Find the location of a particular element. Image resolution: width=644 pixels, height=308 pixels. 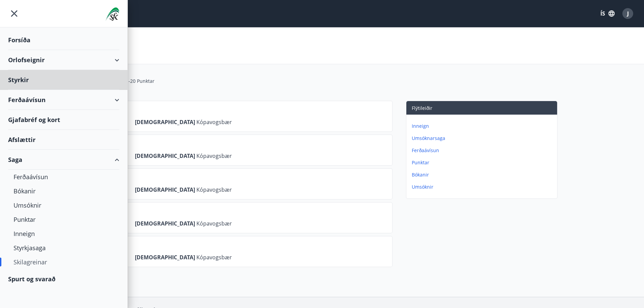

div: Styrkjasaga is located at coordinates (64, 248).